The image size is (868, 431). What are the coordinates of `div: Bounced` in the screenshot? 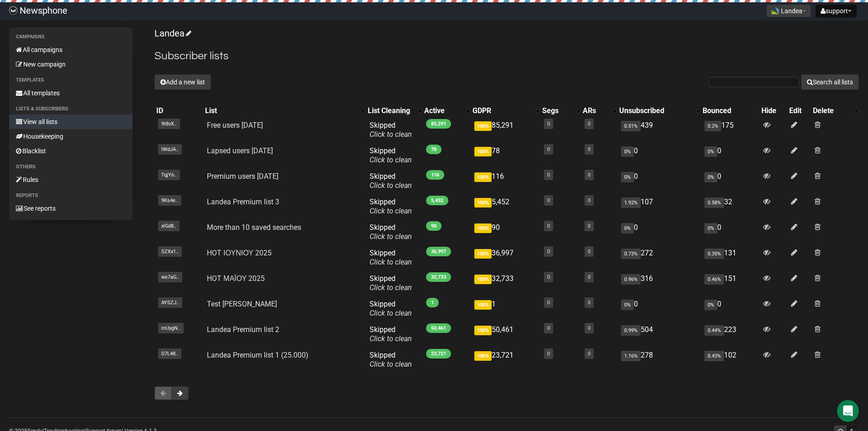 It's located at (730, 111).